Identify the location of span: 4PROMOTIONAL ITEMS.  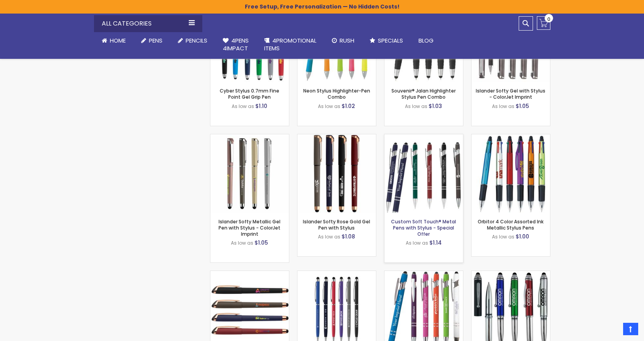
(290, 44).